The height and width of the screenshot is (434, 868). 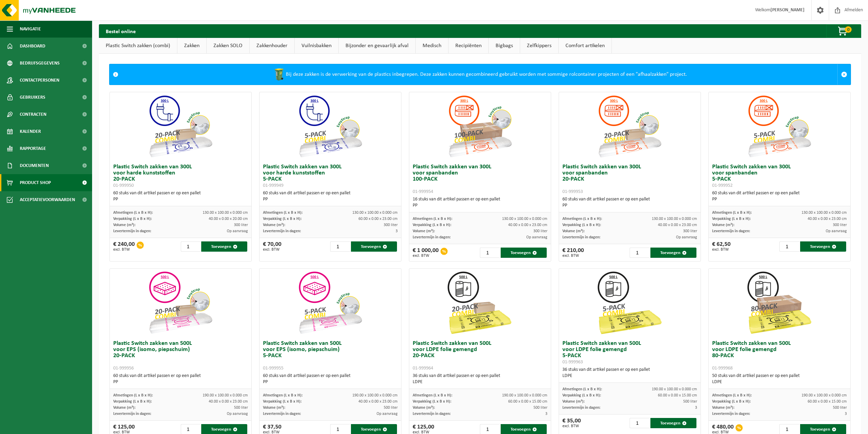 What do you see at coordinates (504, 46) in the screenshot?
I see `a: Bigbags` at bounding box center [504, 46].